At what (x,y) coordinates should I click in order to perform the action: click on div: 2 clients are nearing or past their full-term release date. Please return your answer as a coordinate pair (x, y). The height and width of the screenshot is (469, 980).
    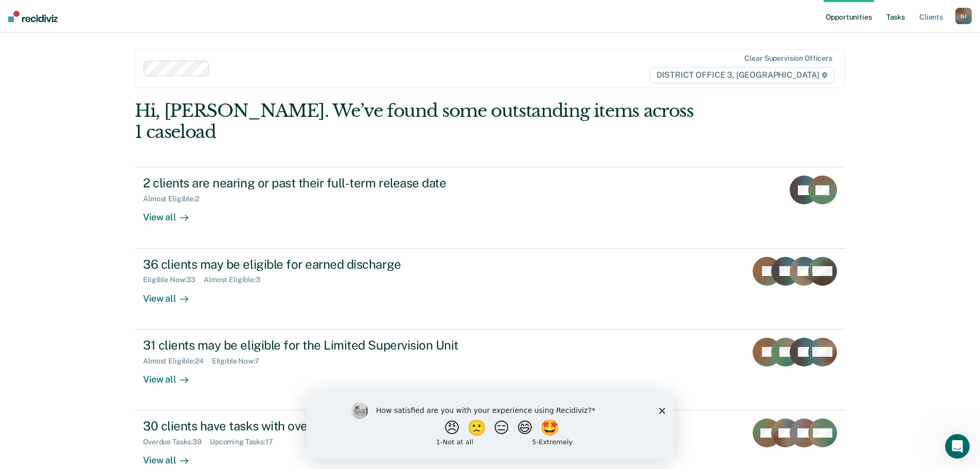
    Looking at the image, I should click on (324, 183).